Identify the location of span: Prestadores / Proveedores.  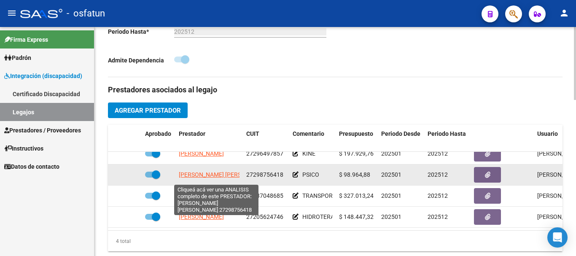
(43, 130).